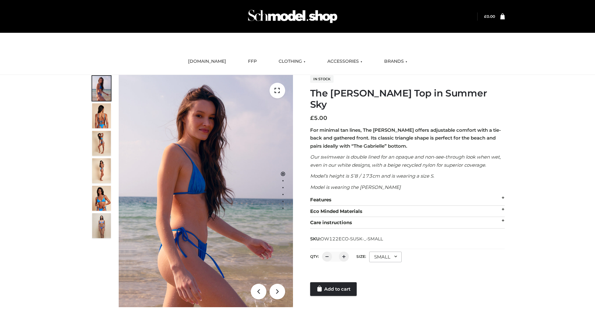 The image size is (595, 310). Describe the element at coordinates (333, 289) in the screenshot. I see `a: Add to cart` at that location.